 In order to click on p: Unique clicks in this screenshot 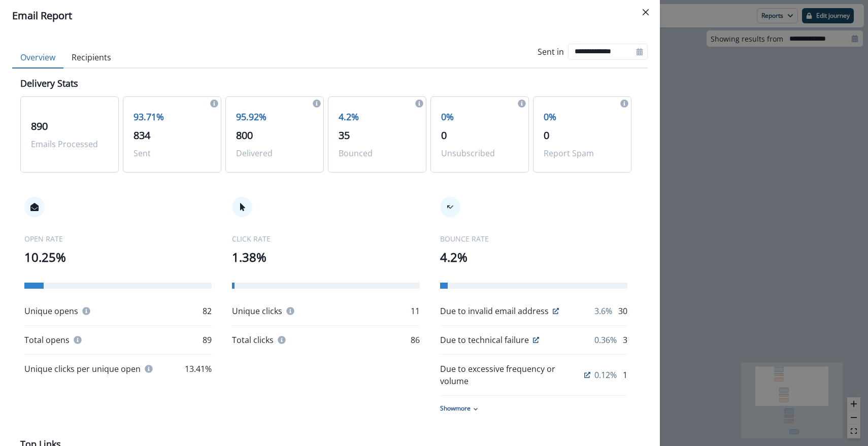, I will do `click(257, 311)`.